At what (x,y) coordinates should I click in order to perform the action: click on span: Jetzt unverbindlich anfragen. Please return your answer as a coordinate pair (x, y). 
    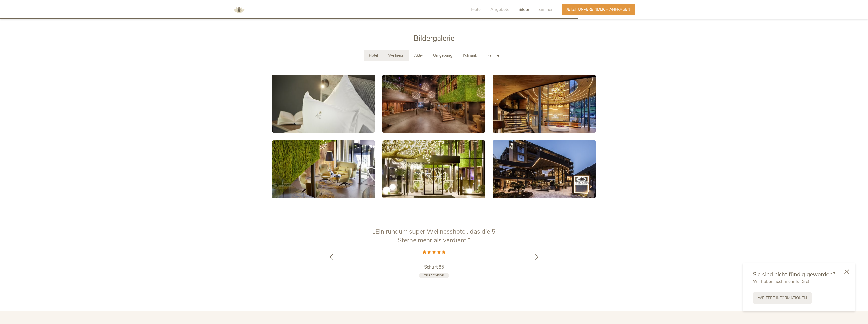
    Looking at the image, I should click on (599, 9).